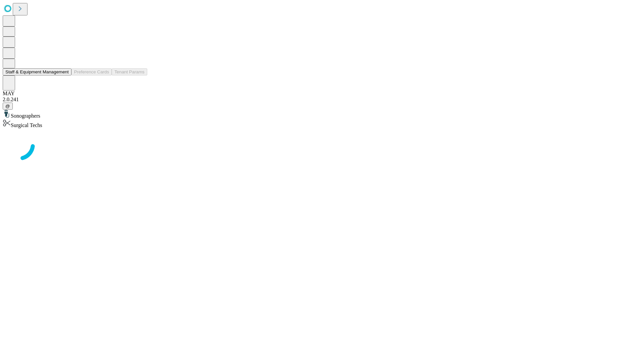  I want to click on button: Preference Cards, so click(91, 72).